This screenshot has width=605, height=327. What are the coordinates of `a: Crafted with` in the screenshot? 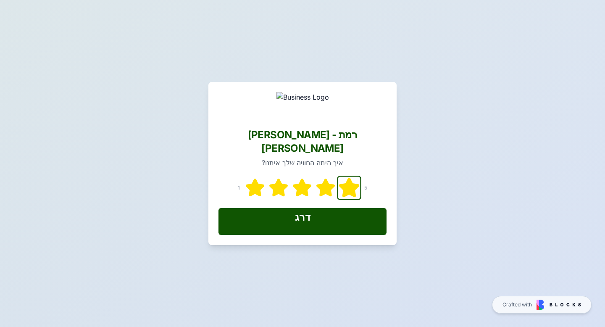 It's located at (542, 305).